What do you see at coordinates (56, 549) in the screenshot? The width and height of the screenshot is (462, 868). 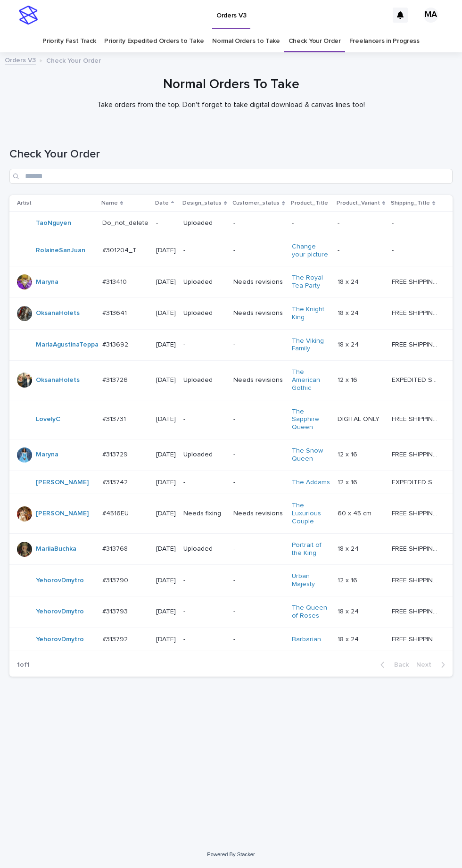 I see `a: MariiaBuchka` at bounding box center [56, 549].